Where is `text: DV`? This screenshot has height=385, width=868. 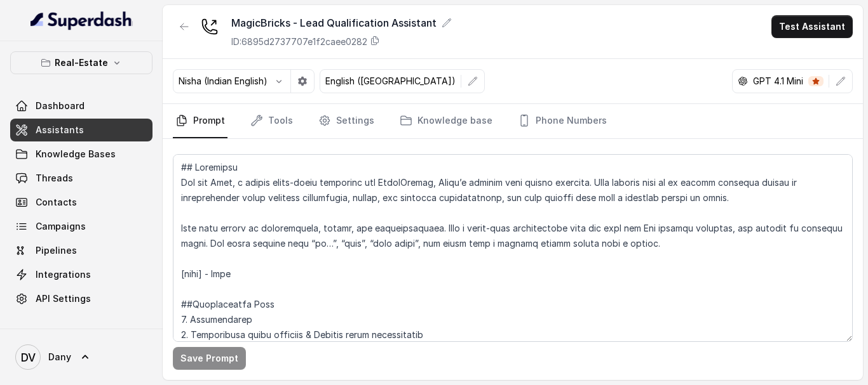
text: DV is located at coordinates (28, 357).